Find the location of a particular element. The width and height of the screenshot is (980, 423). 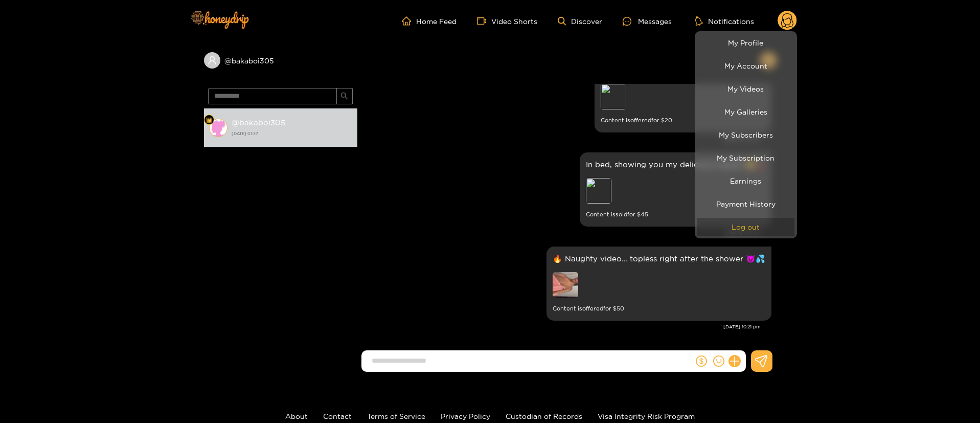

a: My Videos is located at coordinates (746, 88).